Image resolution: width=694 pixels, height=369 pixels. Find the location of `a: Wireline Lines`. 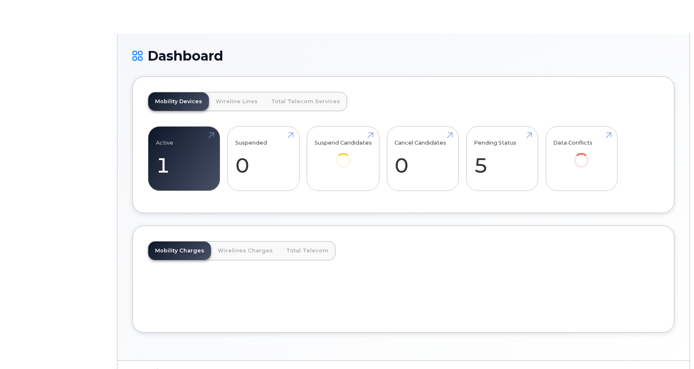

a: Wireline Lines is located at coordinates (237, 102).